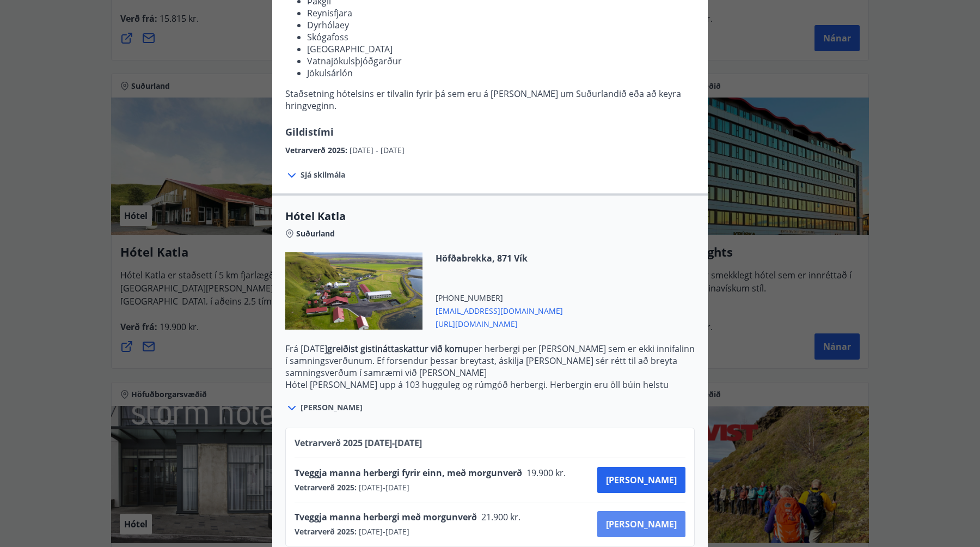 This screenshot has height=547, width=980. I want to click on li: Dyrhólaey, so click(501, 25).